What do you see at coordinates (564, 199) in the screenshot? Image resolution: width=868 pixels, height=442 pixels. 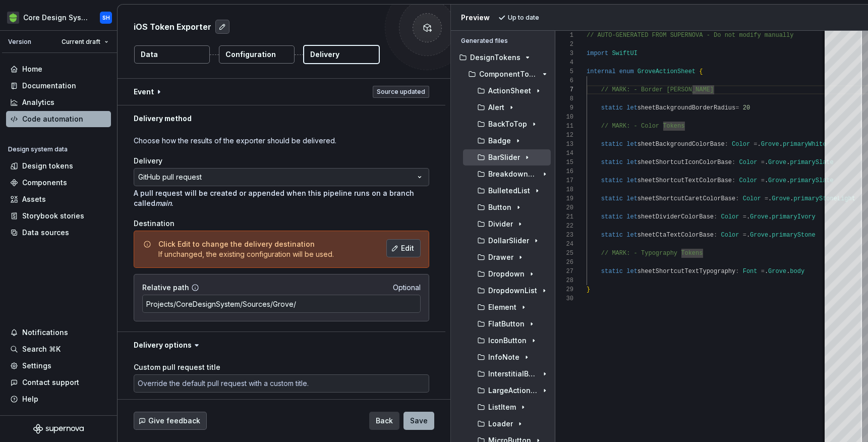 I see `div: 19` at bounding box center [564, 199].